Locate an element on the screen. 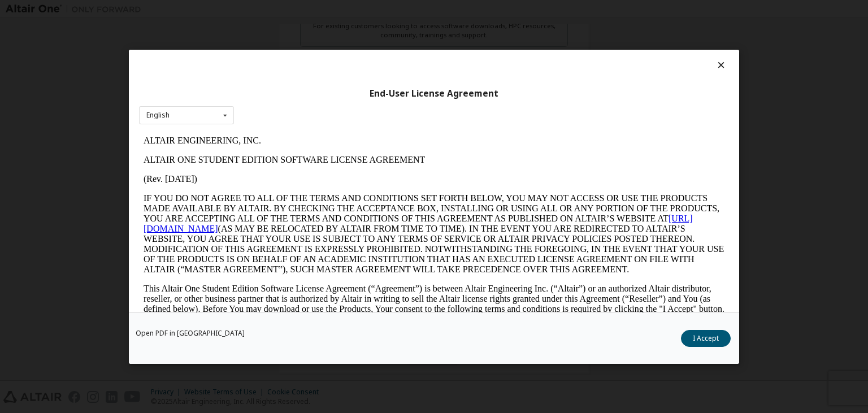 The height and width of the screenshot is (413, 868). div: English is located at coordinates (158, 115).